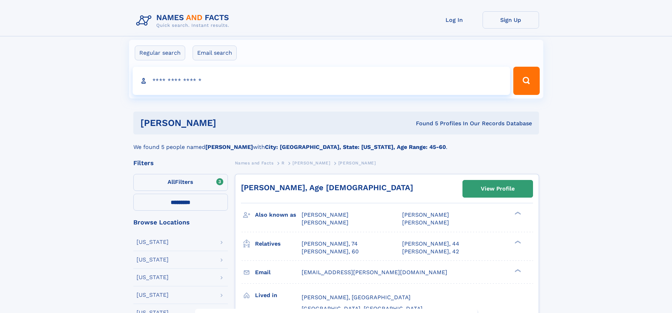  What do you see at coordinates (283, 163) in the screenshot?
I see `a: R` at bounding box center [283, 163].